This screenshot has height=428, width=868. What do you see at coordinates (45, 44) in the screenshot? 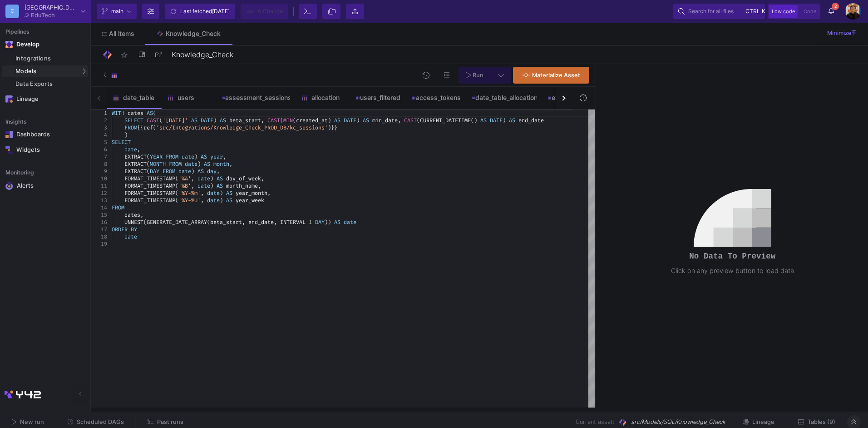
I see `mat-expansion-panel-header: Navigation iconDevelop` at bounding box center [45, 44].